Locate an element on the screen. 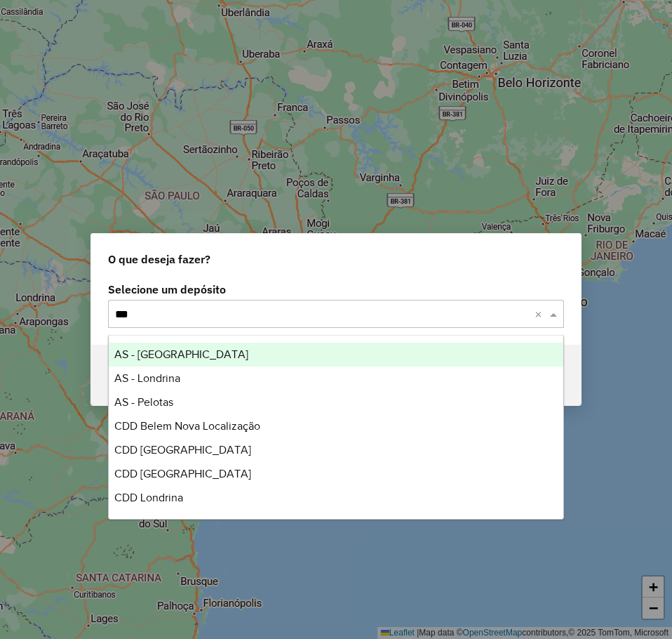 This screenshot has width=672, height=639. ng-dropdown-panel: Options list is located at coordinates (336, 427).